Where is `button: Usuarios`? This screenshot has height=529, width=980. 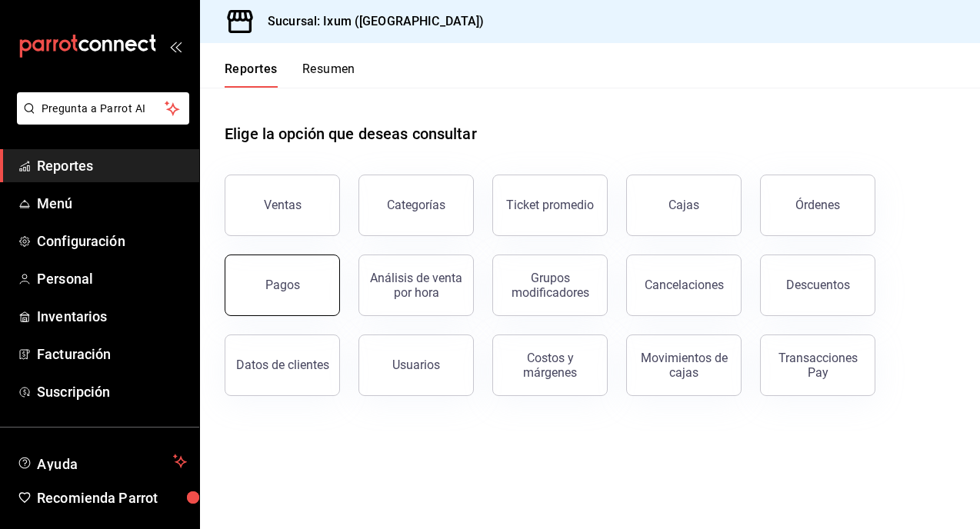
button: Usuarios is located at coordinates (416, 365).